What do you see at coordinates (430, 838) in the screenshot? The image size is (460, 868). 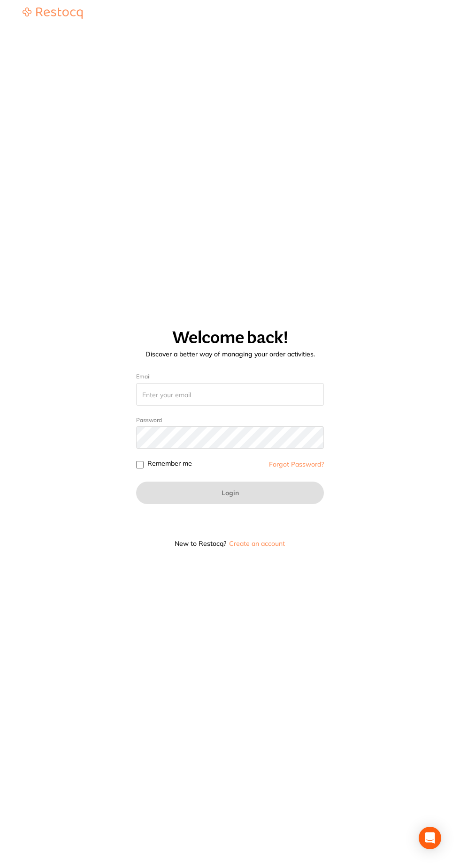 I see `div: Open Intercom Messenger` at bounding box center [430, 838].